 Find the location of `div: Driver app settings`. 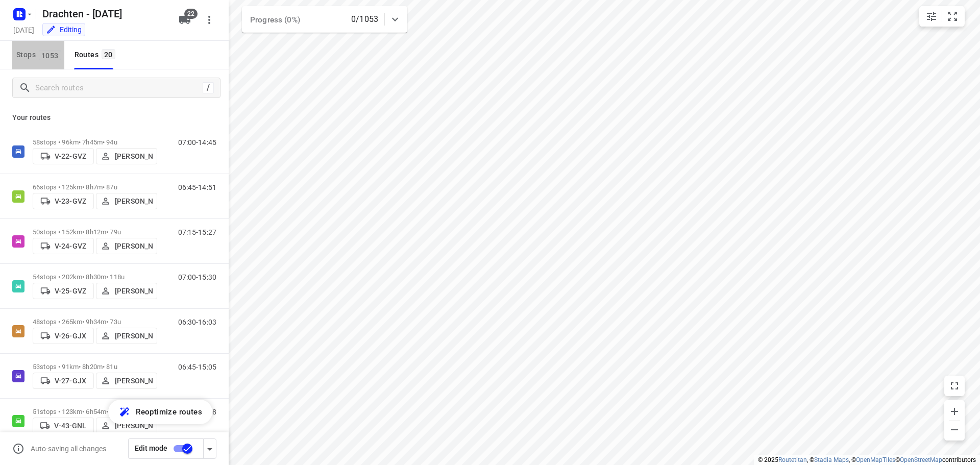

div: Driver app settings is located at coordinates (210, 448).